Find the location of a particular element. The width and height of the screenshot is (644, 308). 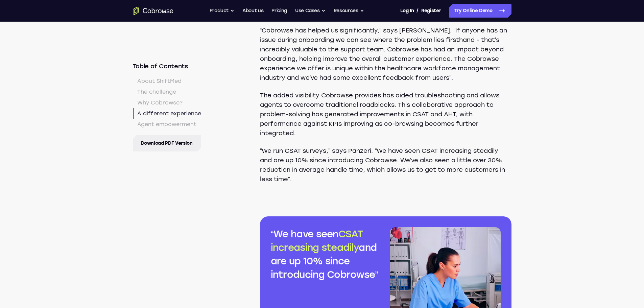

button: Resources is located at coordinates (349, 11).